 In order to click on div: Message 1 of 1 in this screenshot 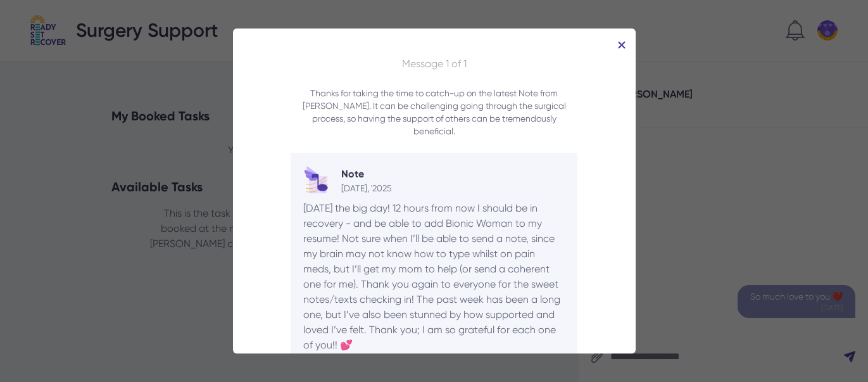, I will do `click(434, 64)`.